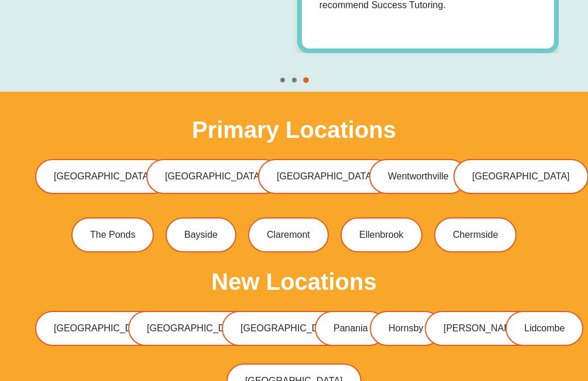 This screenshot has width=588, height=381. Describe the element at coordinates (559, 352) in the screenshot. I see `div: Chat Widget` at that location.